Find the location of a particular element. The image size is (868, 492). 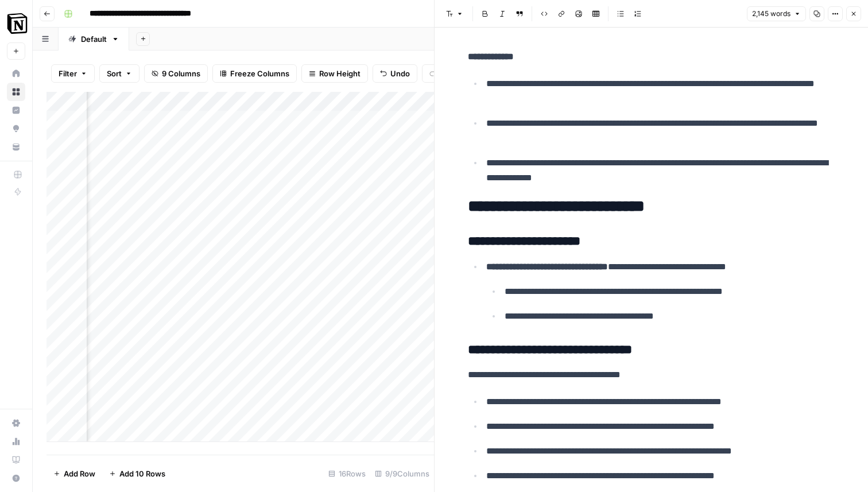

span: 9 Columns is located at coordinates (181, 74).